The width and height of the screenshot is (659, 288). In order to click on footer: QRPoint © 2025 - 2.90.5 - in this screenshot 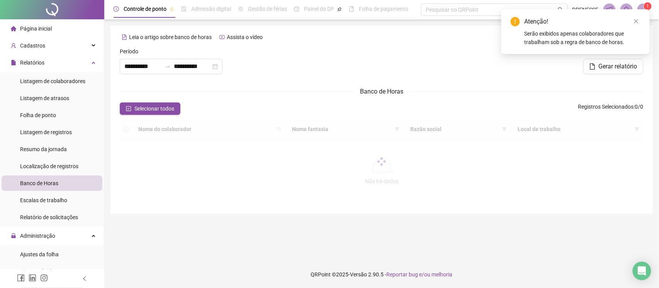, I will do `click(382, 274)`.